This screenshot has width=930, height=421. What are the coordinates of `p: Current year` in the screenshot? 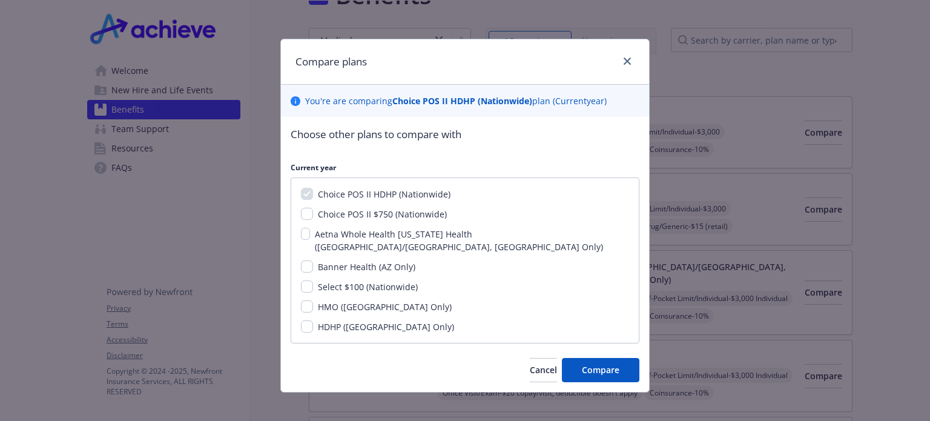 It's located at (465, 167).